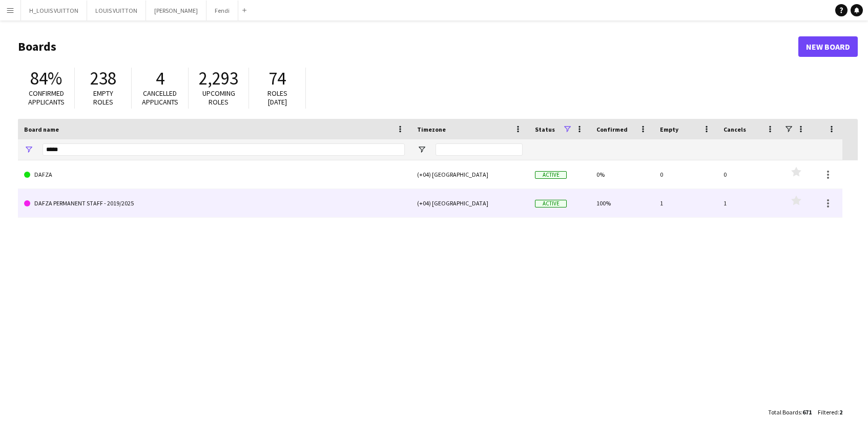  What do you see at coordinates (277, 78) in the screenshot?
I see `span: 74` at bounding box center [277, 78].